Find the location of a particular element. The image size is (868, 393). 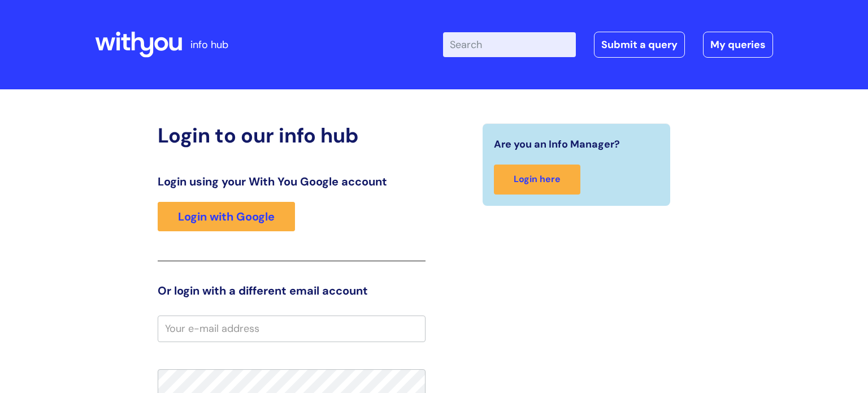

span: Are you an Info Manager? is located at coordinates (557, 145).